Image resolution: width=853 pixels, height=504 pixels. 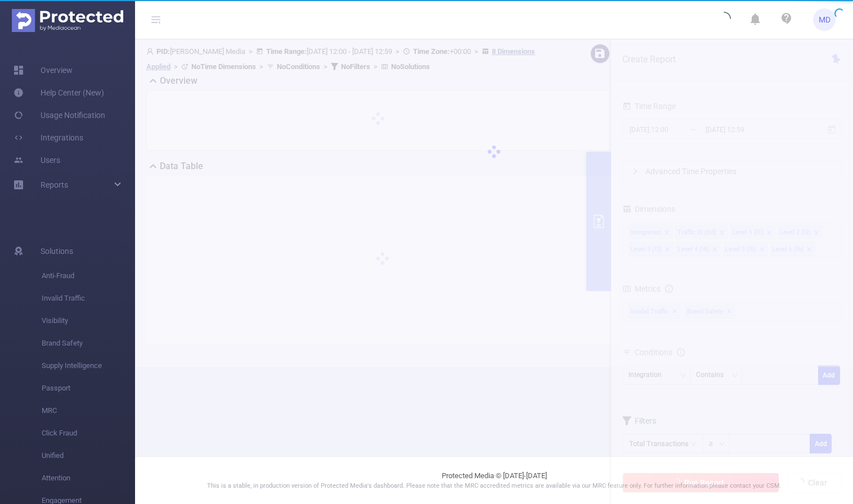 What do you see at coordinates (89, 298) in the screenshot?
I see `span: Invalid Traffic` at bounding box center [89, 298].